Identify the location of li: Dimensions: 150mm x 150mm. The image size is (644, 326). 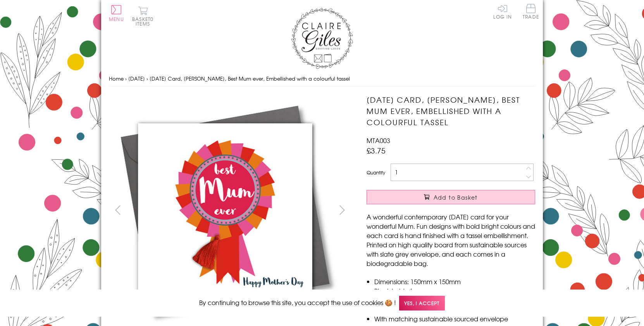
(455, 282).